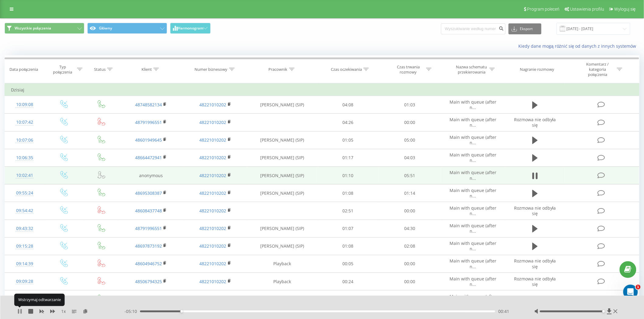 The height and width of the screenshot is (319, 644). I want to click on span: - 05:10, so click(132, 311).